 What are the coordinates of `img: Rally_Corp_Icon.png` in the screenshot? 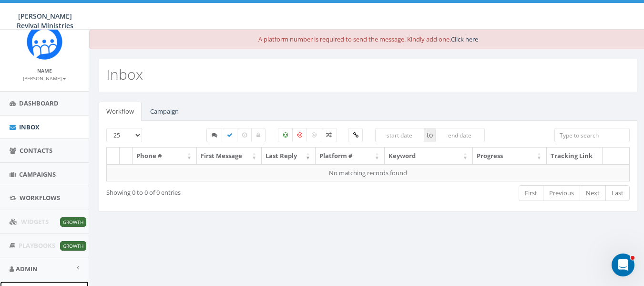 It's located at (45, 41).